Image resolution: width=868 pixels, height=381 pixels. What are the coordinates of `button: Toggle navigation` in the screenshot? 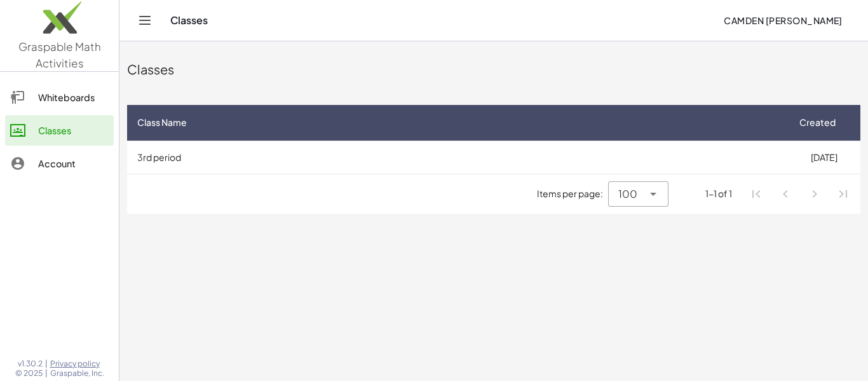 It's located at (145, 20).